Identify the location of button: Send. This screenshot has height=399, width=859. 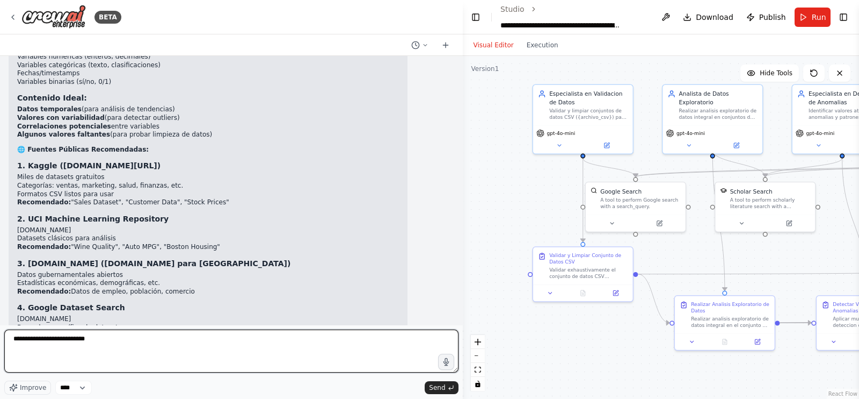
(442, 387).